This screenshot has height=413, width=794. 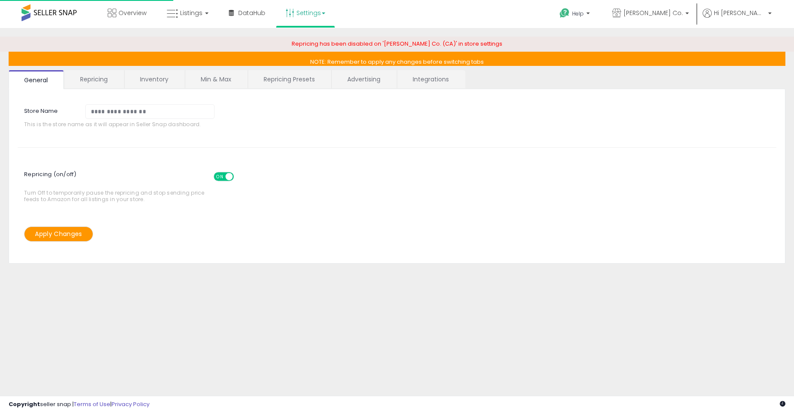 I want to click on strong: Copyright, so click(x=24, y=404).